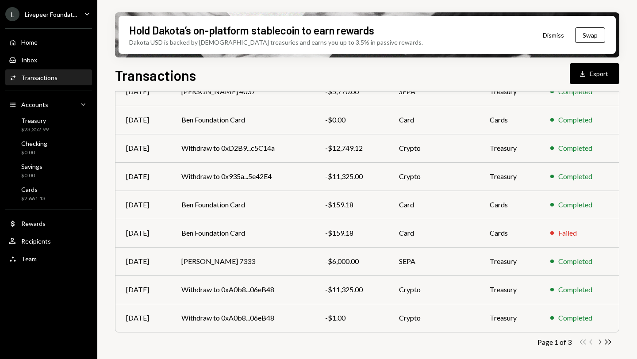 The width and height of the screenshot is (637, 359). Describe the element at coordinates (555, 342) in the screenshot. I see `div: Page 1 of 3` at that location.